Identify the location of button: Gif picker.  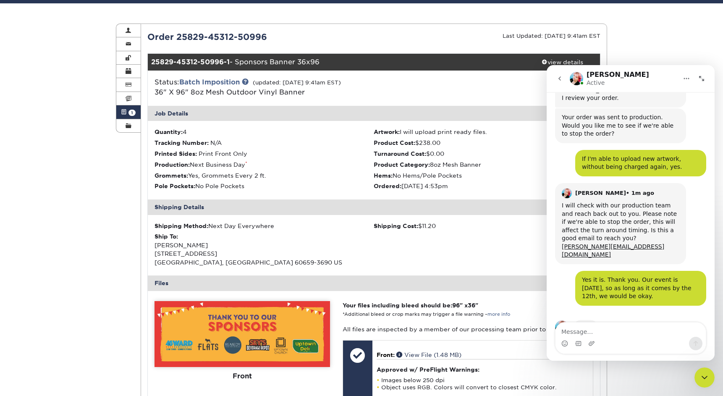
(32, 278).